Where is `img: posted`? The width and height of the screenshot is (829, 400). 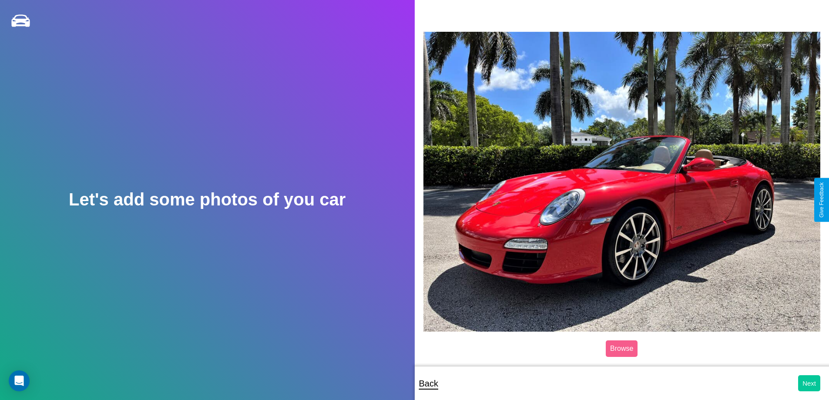 img: posted is located at coordinates (622, 181).